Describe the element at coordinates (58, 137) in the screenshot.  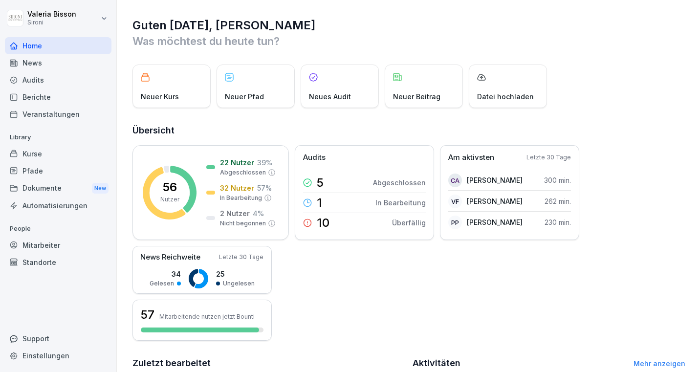
I see `p: Library` at that location.